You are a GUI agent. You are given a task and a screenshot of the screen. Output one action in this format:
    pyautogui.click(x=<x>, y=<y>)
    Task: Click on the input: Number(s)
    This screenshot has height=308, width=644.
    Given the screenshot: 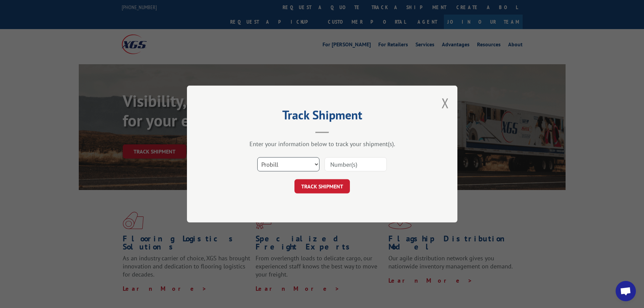 What is the action you would take?
    pyautogui.click(x=356, y=164)
    